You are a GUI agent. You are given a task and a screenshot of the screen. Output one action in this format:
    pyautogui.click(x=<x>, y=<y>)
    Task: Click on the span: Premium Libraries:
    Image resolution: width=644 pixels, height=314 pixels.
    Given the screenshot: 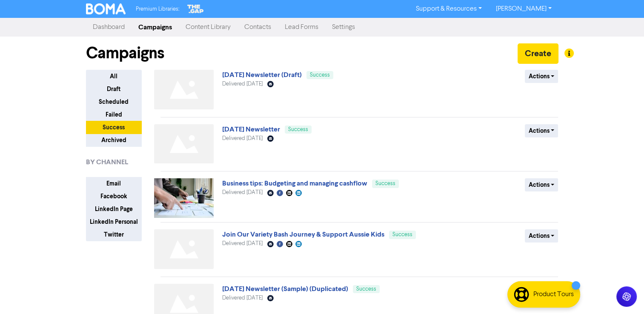 What is the action you would take?
    pyautogui.click(x=158, y=9)
    